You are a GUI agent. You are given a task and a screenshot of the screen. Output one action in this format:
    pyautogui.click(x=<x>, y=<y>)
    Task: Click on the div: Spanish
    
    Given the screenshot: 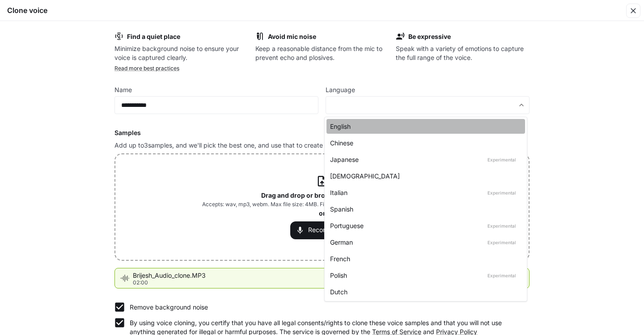 What is the action you would take?
    pyautogui.click(x=424, y=209)
    